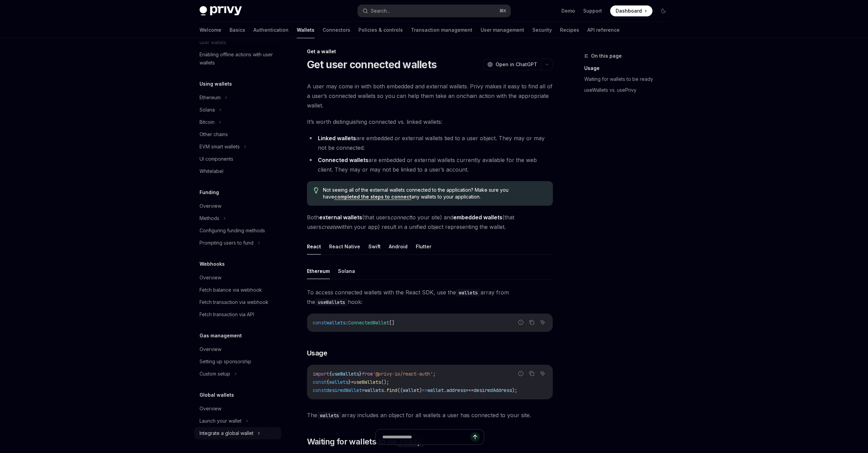 The image size is (868, 453). I want to click on span: Both (that users to your site) and (that users within your app) result in a unified object repres..., so click(430, 222).